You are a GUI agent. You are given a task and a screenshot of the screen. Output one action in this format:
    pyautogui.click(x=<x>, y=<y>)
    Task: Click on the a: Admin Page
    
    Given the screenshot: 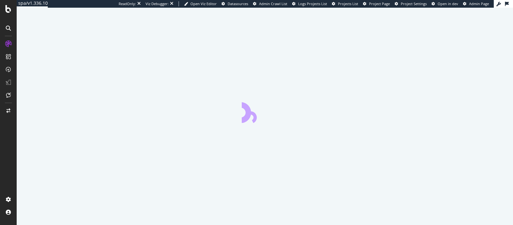 What is the action you would take?
    pyautogui.click(x=475, y=4)
    